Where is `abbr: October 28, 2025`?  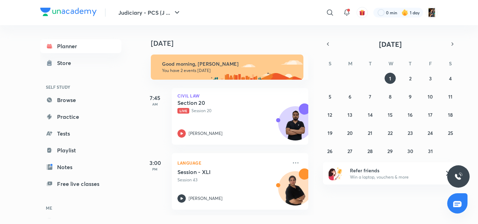
abbr: October 28, 2025 is located at coordinates (370, 151).